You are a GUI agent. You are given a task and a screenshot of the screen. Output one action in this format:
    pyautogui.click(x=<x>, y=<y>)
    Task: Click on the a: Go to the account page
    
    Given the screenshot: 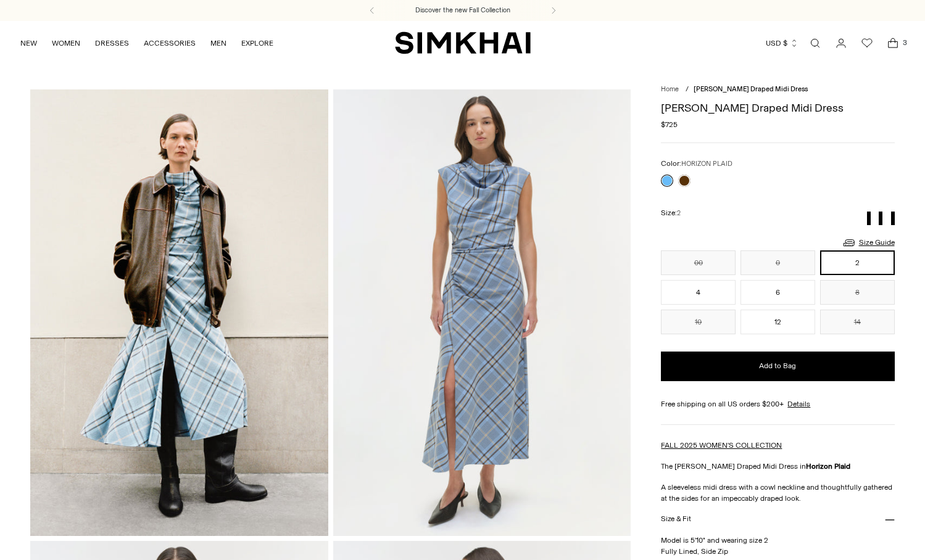 What is the action you would take?
    pyautogui.click(x=841, y=43)
    